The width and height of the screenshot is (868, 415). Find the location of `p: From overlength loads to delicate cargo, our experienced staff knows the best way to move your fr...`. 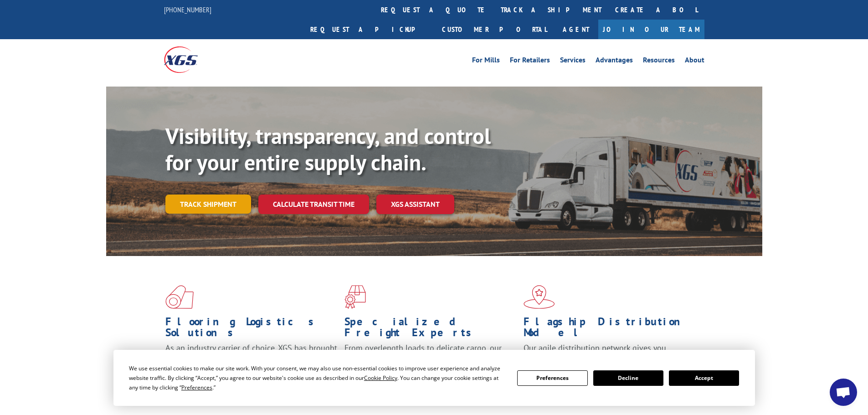

p: From overlength loads to delicate cargo, our experienced staff knows the best way to move your fr... is located at coordinates (431, 363).